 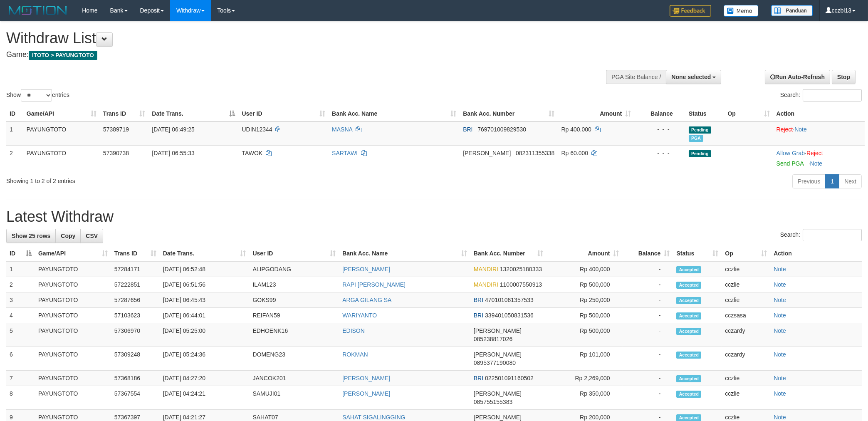 I want to click on td: EDHOENK16, so click(x=294, y=335).